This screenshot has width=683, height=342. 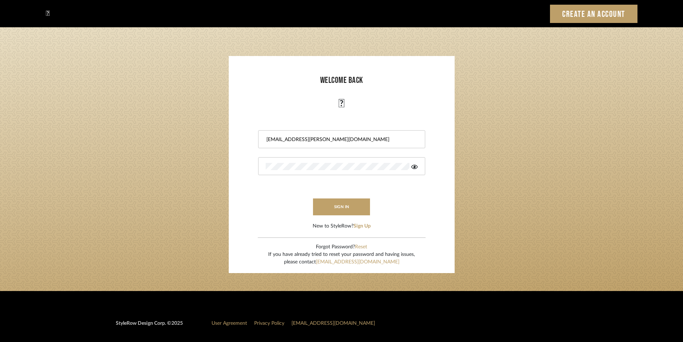 What do you see at coordinates (342, 80) in the screenshot?
I see `div: welcome back` at bounding box center [342, 80].